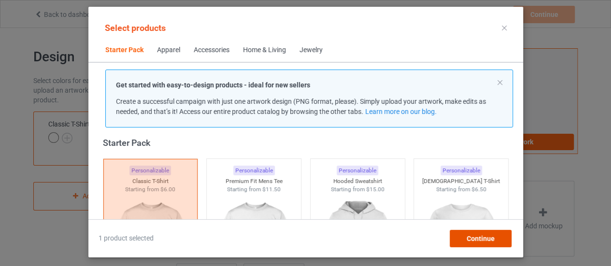 Image resolution: width=611 pixels, height=266 pixels. I want to click on span: Continue, so click(480, 239).